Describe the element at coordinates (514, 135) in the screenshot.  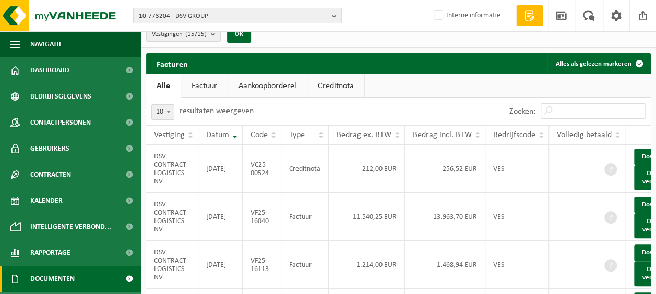
I see `span: Bedrijfscode` at that location.